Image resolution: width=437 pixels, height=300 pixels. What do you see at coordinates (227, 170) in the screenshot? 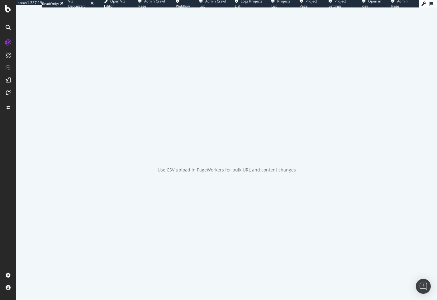
I see `div: Use CSV upload in PageWorkers for bulk URL and content changes` at bounding box center [227, 170].